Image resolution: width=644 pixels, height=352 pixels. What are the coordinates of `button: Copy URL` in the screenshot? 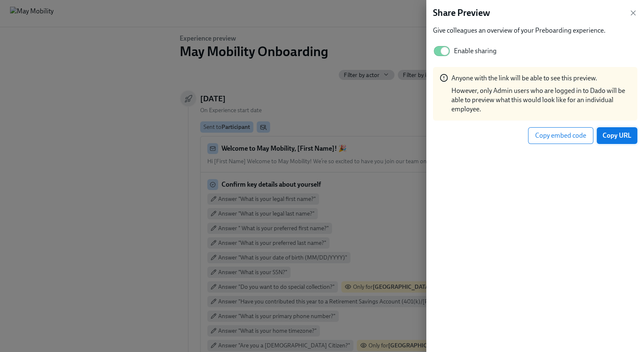 It's located at (617, 136).